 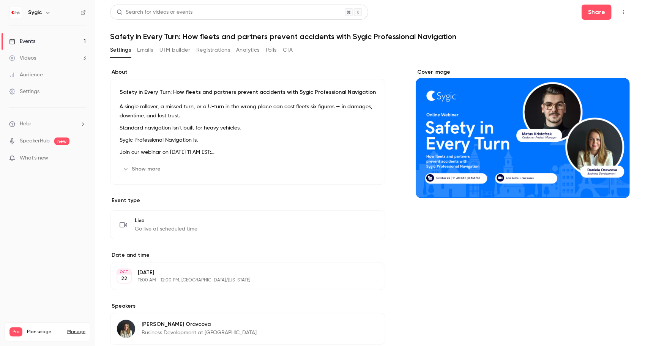 I want to click on p: Sygic Professional Navigation is., so click(x=248, y=140).